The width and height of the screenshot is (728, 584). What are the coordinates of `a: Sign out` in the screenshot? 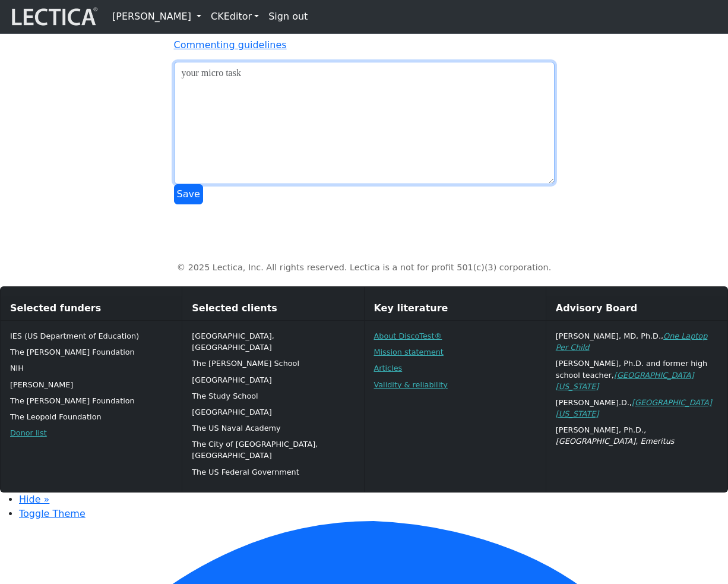 It's located at (288, 17).